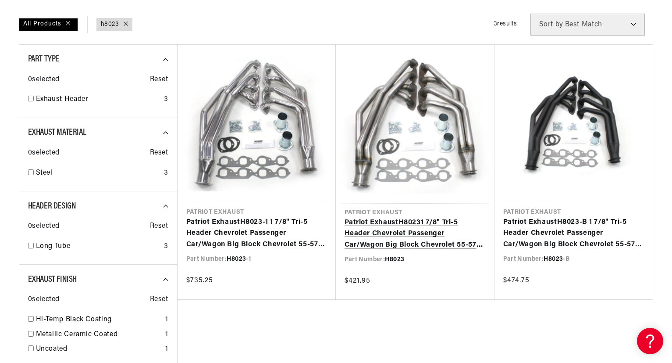 This screenshot has height=363, width=672. I want to click on span: Exhaust Finish, so click(52, 279).